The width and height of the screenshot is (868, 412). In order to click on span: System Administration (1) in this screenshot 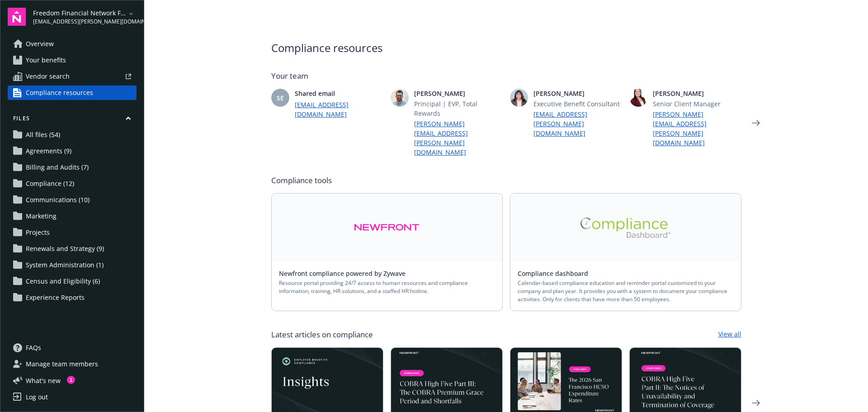, I will do `click(65, 265)`.